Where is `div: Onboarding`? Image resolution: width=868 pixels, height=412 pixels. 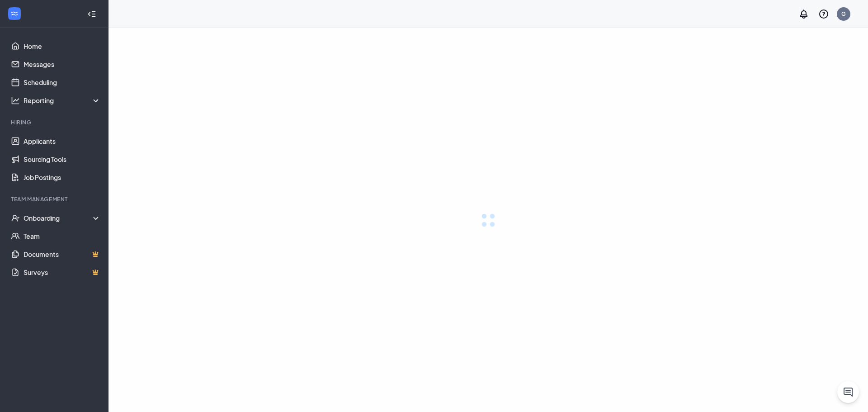
div: Onboarding is located at coordinates (63, 218).